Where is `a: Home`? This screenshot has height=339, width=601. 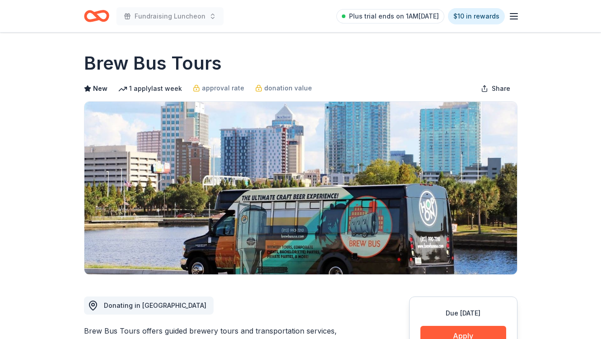
a: Home is located at coordinates (97, 16).